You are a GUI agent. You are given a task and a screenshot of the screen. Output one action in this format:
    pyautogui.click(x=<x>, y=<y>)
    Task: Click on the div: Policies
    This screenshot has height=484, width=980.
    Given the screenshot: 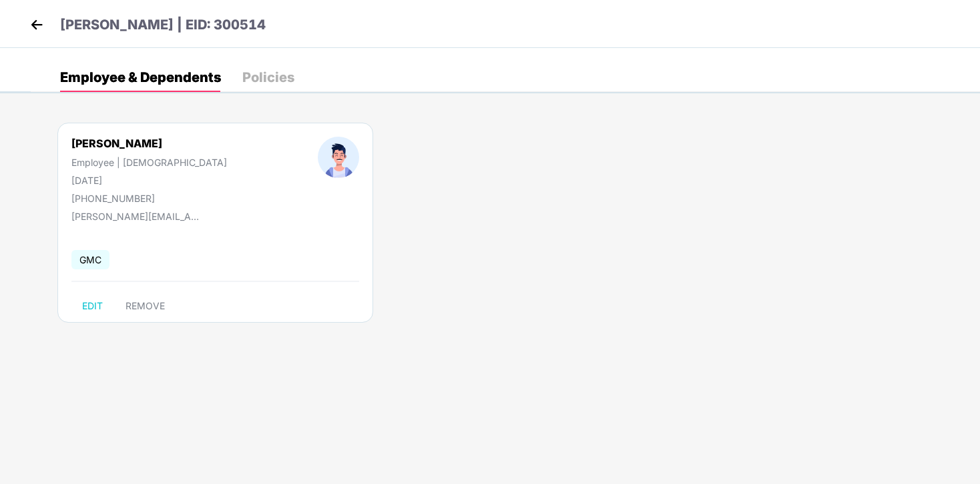 What is the action you would take?
    pyautogui.click(x=268, y=77)
    